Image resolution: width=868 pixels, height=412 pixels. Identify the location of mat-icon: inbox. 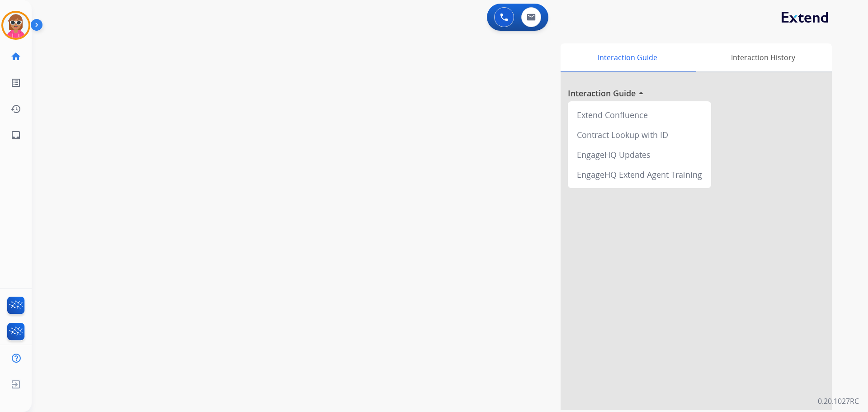
(16, 135).